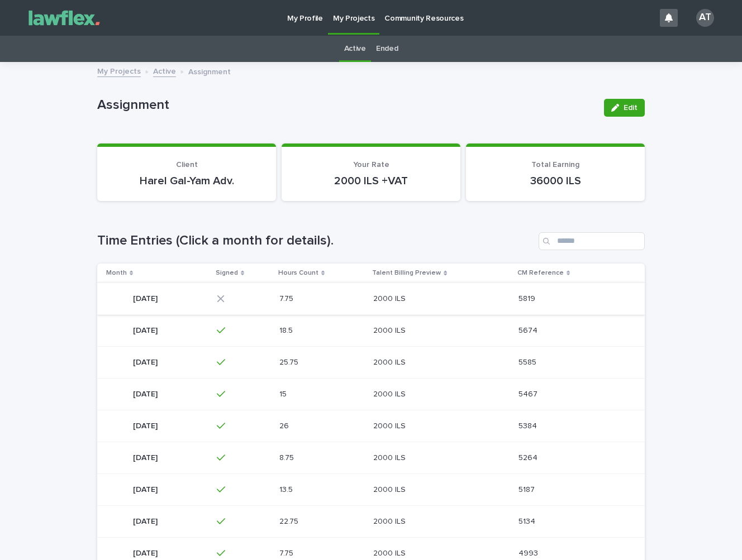 The height and width of the screenshot is (560, 742). I want to click on p: 2000 ILS +VAT, so click(371, 181).